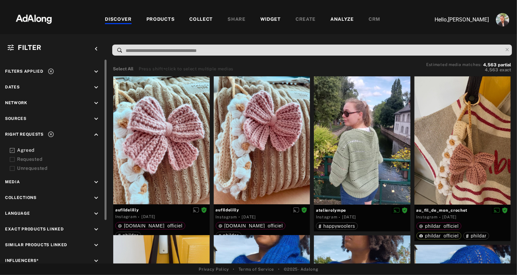 The width and height of the screenshot is (517, 275). Describe the element at coordinates (34, 18) in the screenshot. I see `img: 63233d7d88ed69de3c212112c67096b6.png` at that location.